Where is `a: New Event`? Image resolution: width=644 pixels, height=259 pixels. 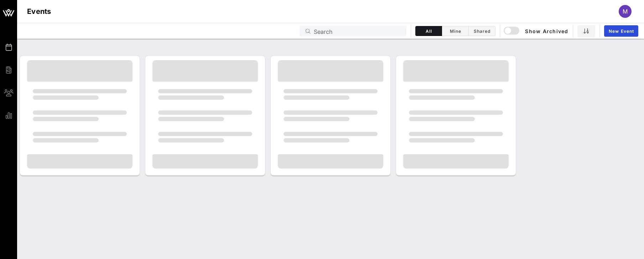
a: New Event is located at coordinates (622, 31).